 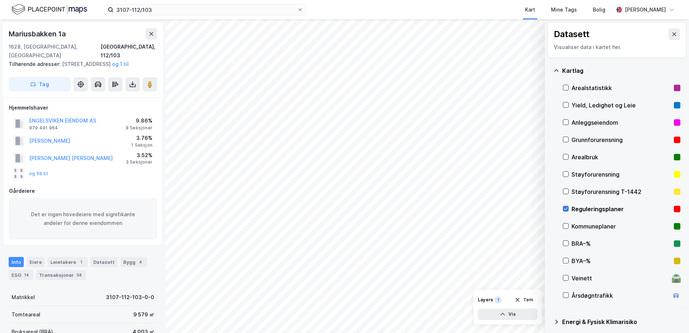 I want to click on div: Arealbruk, so click(x=621, y=157).